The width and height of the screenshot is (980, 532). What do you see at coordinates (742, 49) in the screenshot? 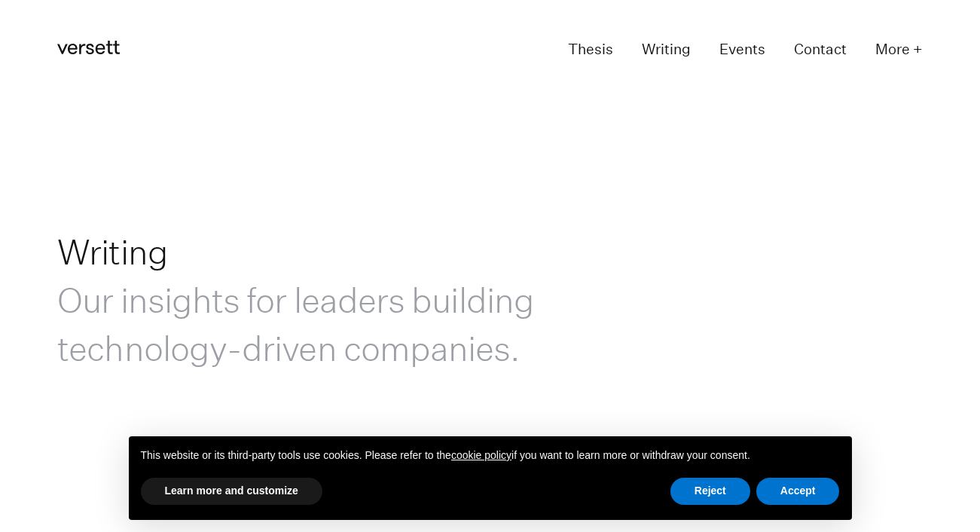
I see `a: Events` at bounding box center [742, 49].